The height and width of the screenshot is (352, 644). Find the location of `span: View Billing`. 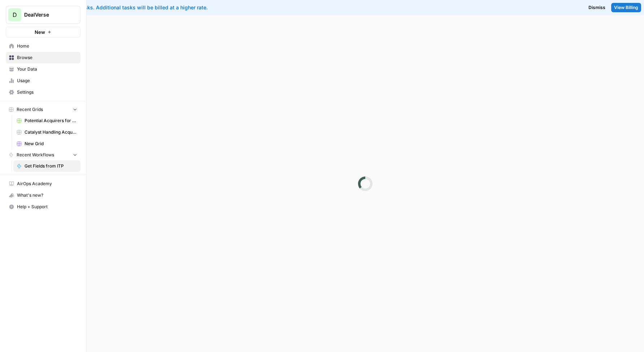

span: View Billing is located at coordinates (626, 7).